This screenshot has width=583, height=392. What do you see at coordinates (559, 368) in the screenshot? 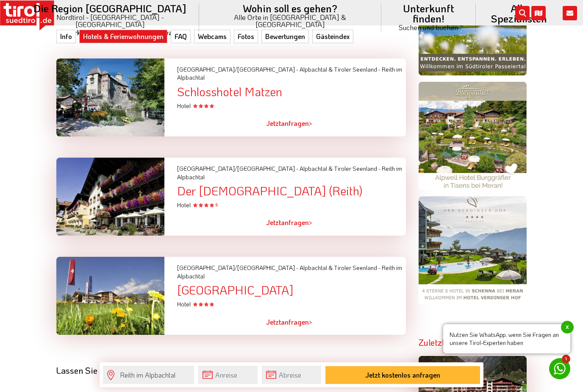
I see `a: 1 Nutzen Sie WhatsApp, wenn Sie Fragen an unsere Tirol-Experten habenx` at bounding box center [559, 368].